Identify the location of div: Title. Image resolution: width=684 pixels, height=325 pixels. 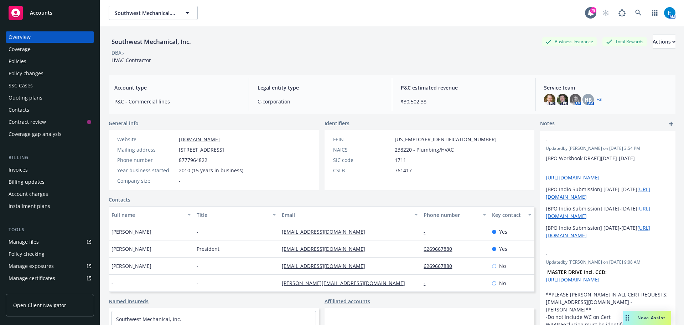
(232, 214).